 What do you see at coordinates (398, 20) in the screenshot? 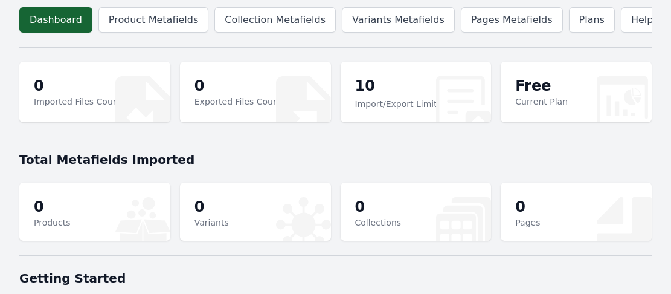
I see `a: Variants Metafields` at bounding box center [398, 20].